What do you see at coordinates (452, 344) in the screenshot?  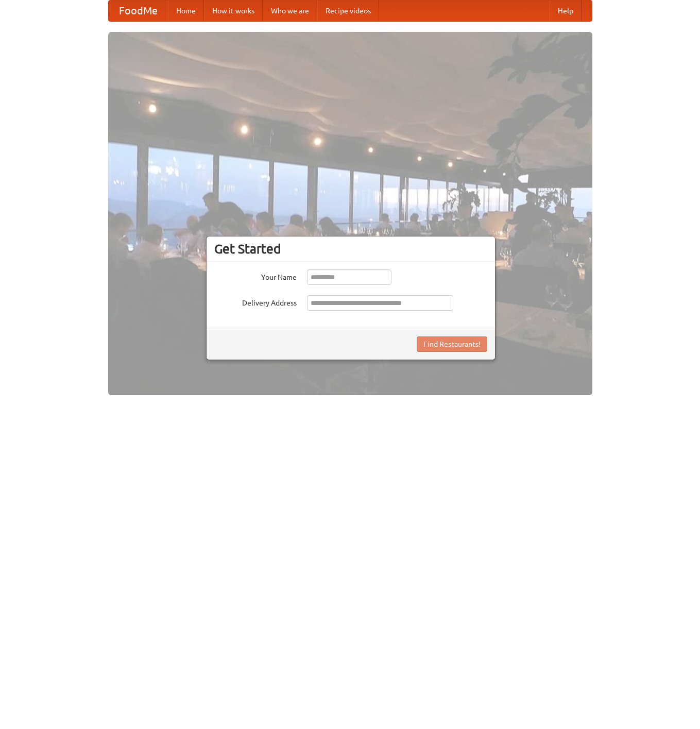 I see `button: Find Restaurants!` at bounding box center [452, 344].